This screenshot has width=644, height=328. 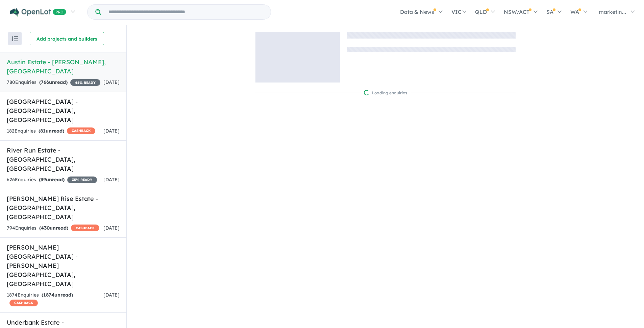 What do you see at coordinates (186, 12) in the screenshot?
I see `input: Try estate name, suburb, builder or developer` at bounding box center [186, 12].